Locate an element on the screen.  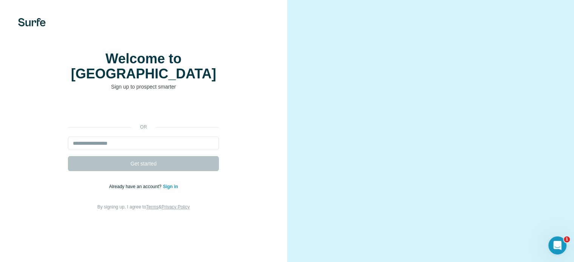
span: Already have an account? is located at coordinates (136, 187).